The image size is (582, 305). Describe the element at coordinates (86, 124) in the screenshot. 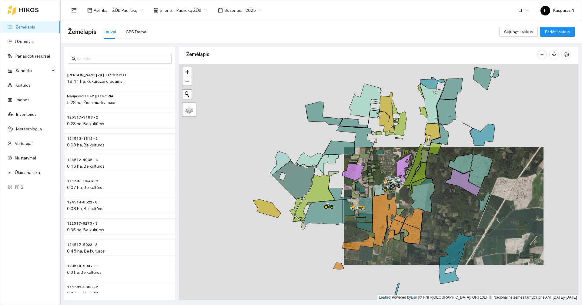

I see `span: 0.28 ha, Be kultūros` at that location.